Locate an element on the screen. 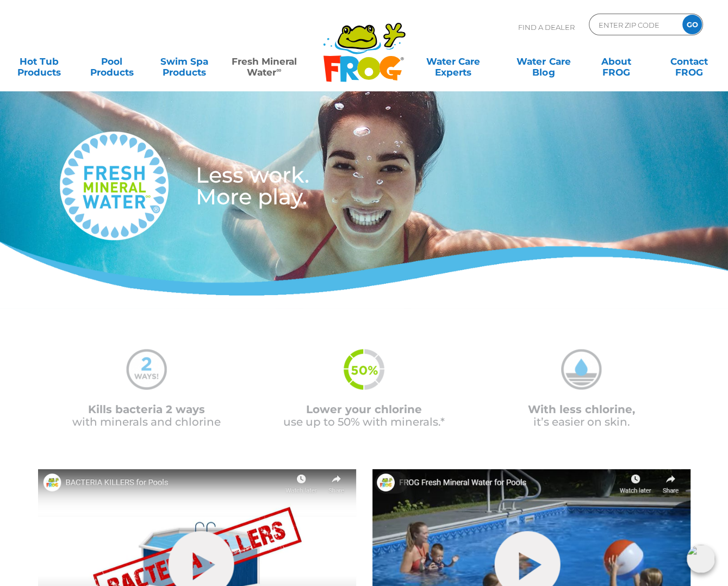 The height and width of the screenshot is (586, 728). a: Hot TubProducts is located at coordinates (39, 62).